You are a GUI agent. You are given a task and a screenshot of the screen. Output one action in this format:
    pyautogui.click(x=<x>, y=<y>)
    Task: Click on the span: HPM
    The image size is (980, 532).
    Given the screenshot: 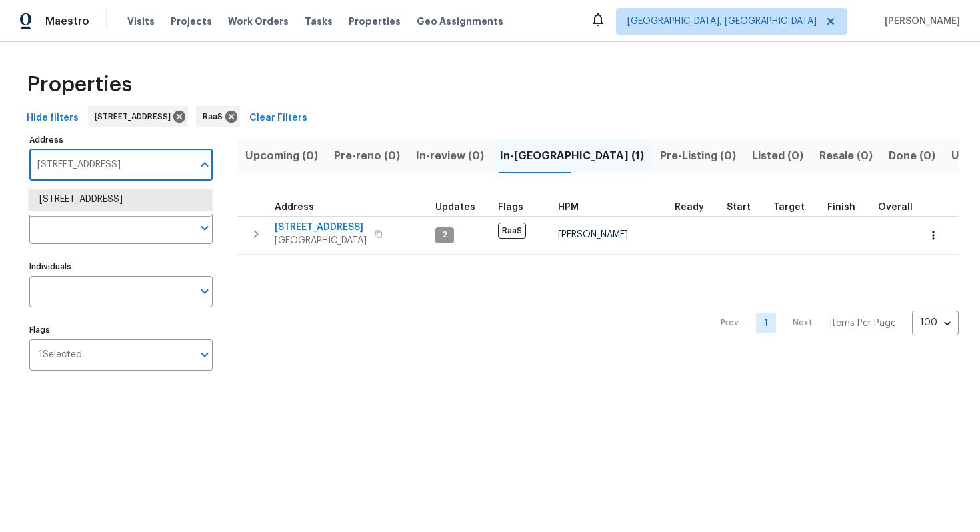 What is the action you would take?
    pyautogui.click(x=568, y=208)
    